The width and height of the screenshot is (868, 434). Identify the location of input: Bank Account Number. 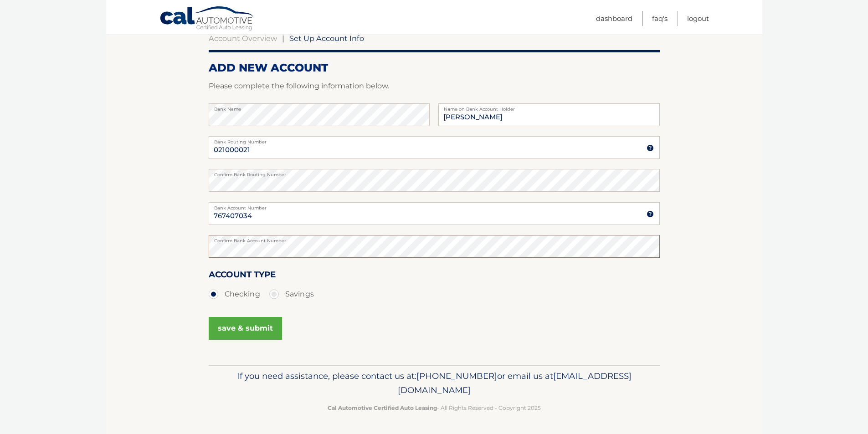
(434, 214).